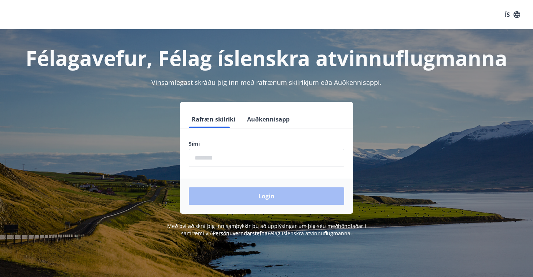 The height and width of the screenshot is (277, 533). I want to click on h1: Félagavefur, Félag íslenskra atvinnuflugmanna, so click(266, 58).